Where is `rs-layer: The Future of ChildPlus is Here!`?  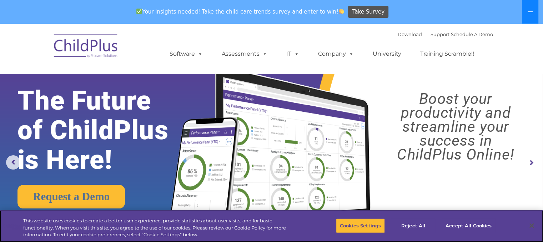
rs-layer: The Future of ChildPlus is Here! is located at coordinates (104, 130).